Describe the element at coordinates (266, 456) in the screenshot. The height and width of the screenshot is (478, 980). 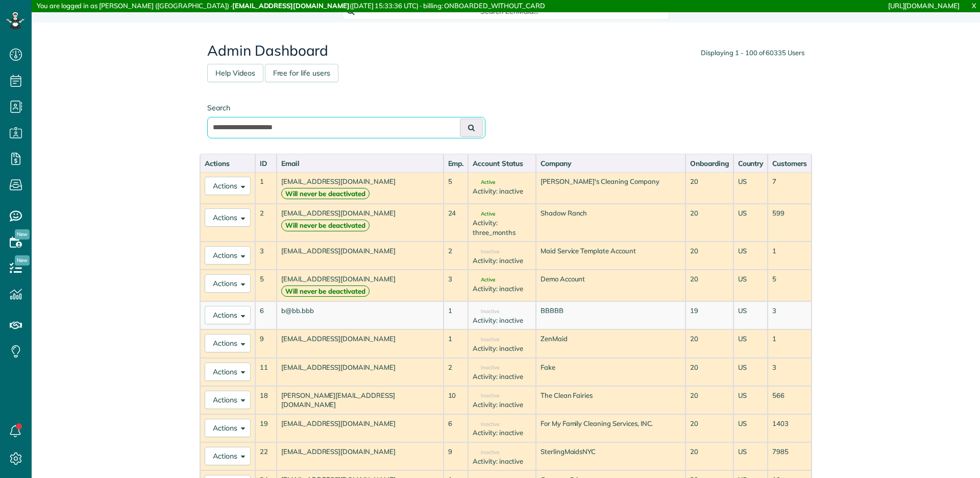
I see `td: 22` at that location.